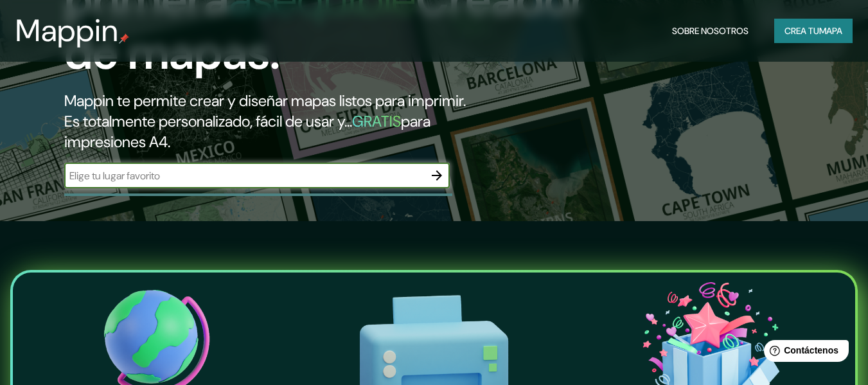  I want to click on font: Mappin te permite crear y diseñar mapas listos para imprimir., so click(265, 100).